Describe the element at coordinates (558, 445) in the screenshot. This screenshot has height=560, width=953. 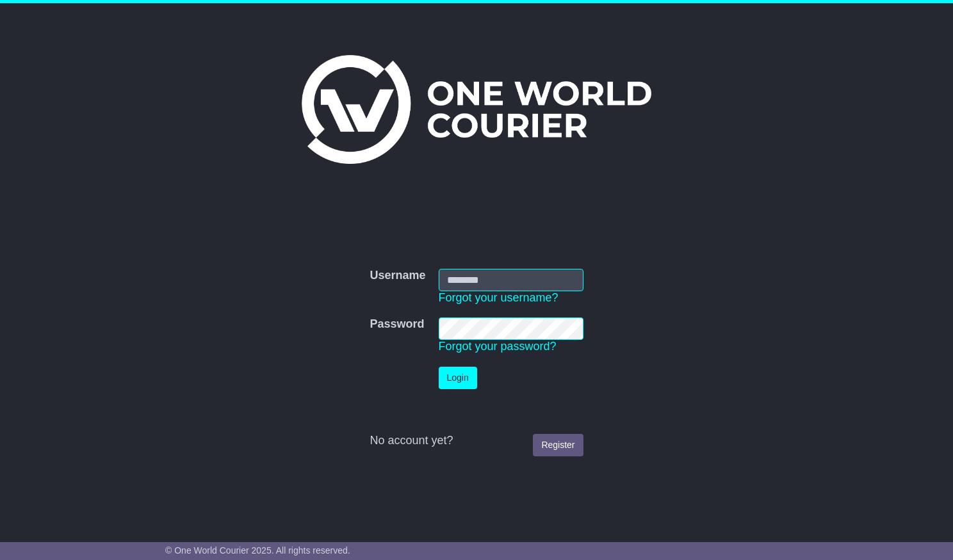
I see `a: Register` at that location.